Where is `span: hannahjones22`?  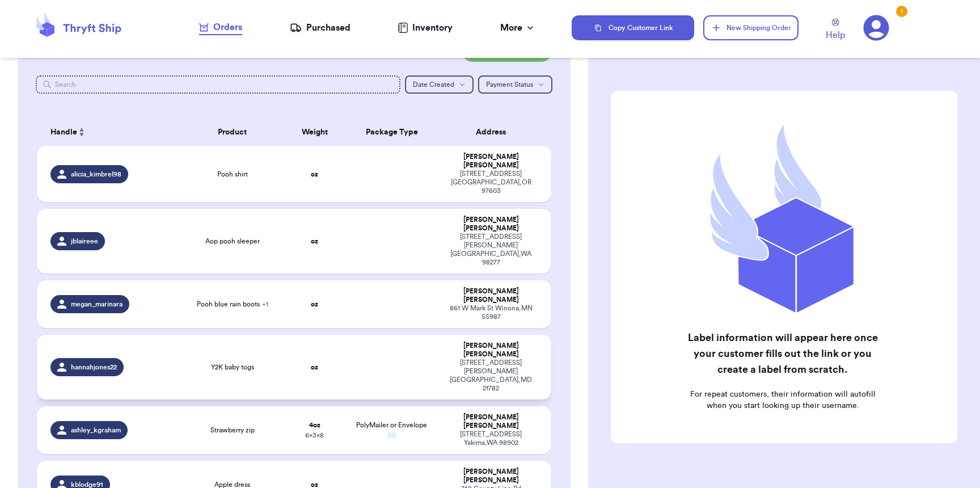 span: hannahjones22 is located at coordinates (93, 367).